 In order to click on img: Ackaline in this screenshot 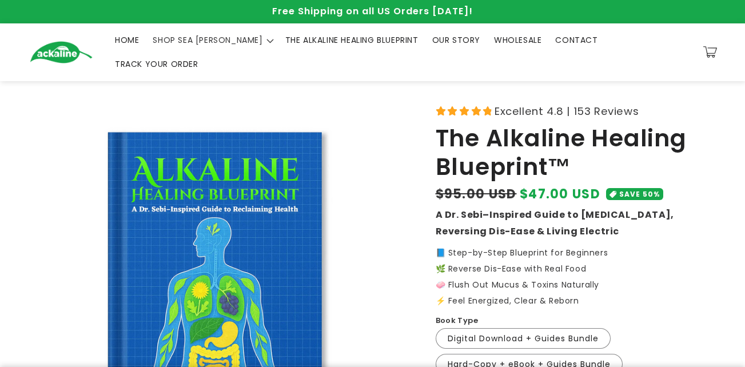, I will do `click(61, 52)`.